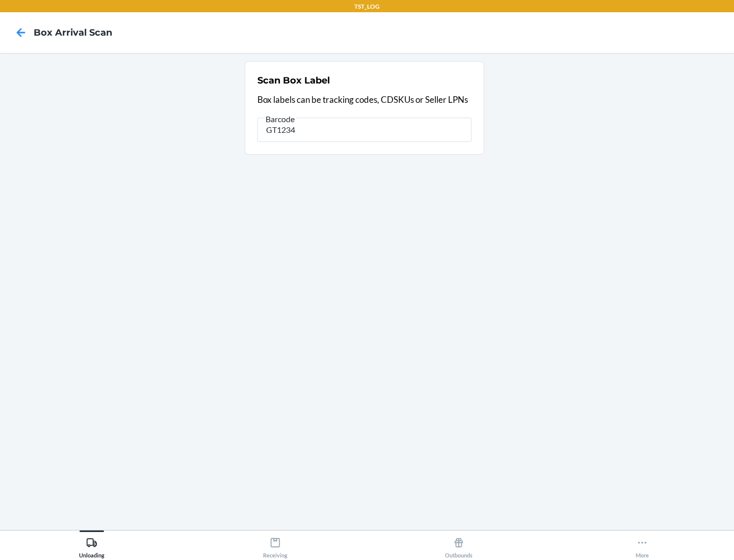 This screenshot has height=560, width=734. Describe the element at coordinates (365, 130) in the screenshot. I see `input: Barcode` at that location.